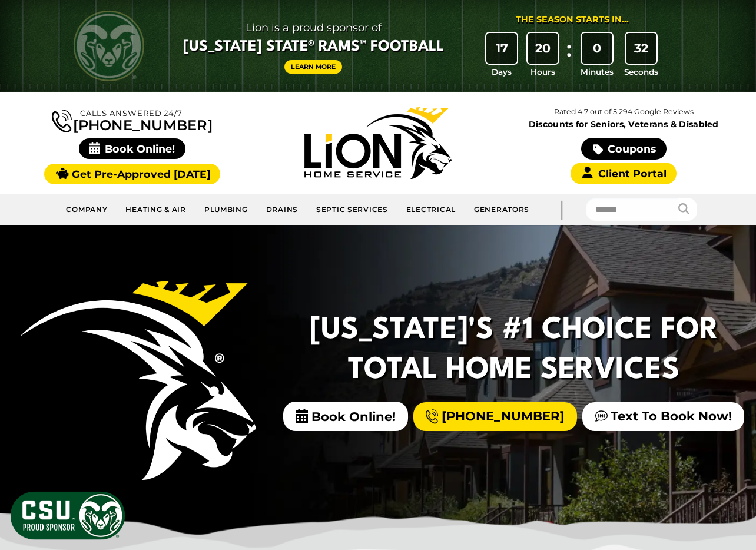 Image resolution: width=756 pixels, height=550 pixels. I want to click on span: Days, so click(502, 72).